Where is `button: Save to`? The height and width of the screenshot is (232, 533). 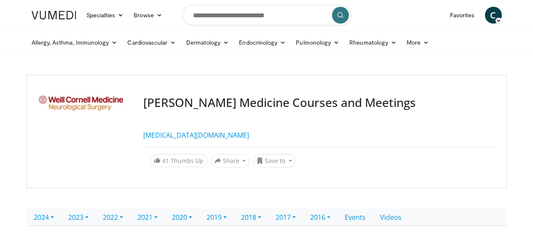
button: Save to is located at coordinates (274, 161).